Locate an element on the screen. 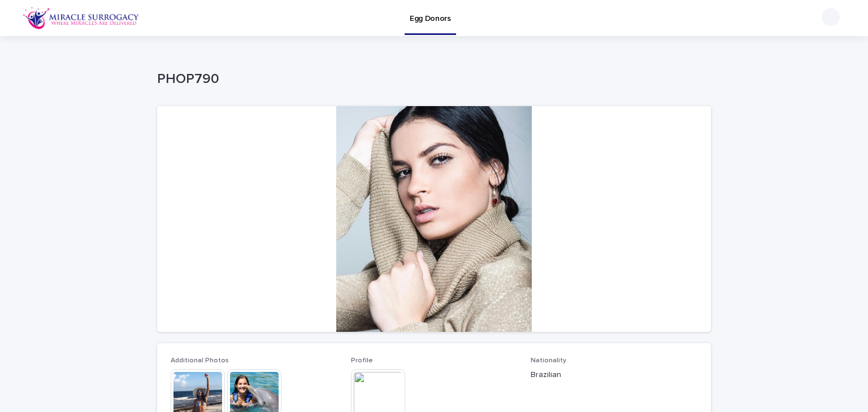  span: Profile is located at coordinates (362, 361).